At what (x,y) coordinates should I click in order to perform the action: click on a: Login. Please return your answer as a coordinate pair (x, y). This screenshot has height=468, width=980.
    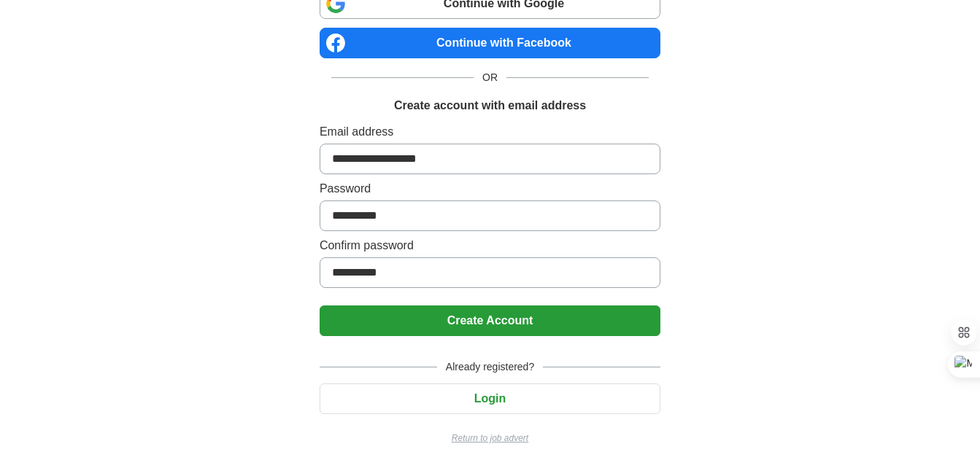
    Looking at the image, I should click on (489, 398).